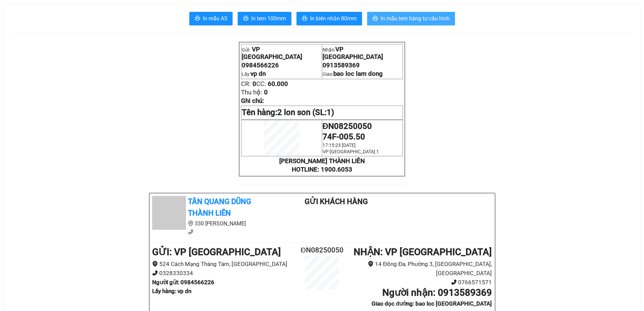 The width and height of the screenshot is (644, 311). I want to click on span: bao loc lam dong, so click(358, 74).